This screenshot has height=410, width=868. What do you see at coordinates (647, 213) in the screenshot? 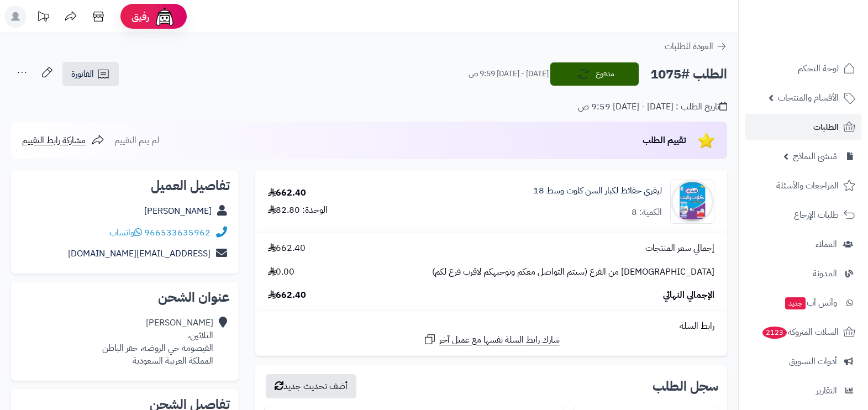
I see `div: الكمية: 8` at bounding box center [647, 213].